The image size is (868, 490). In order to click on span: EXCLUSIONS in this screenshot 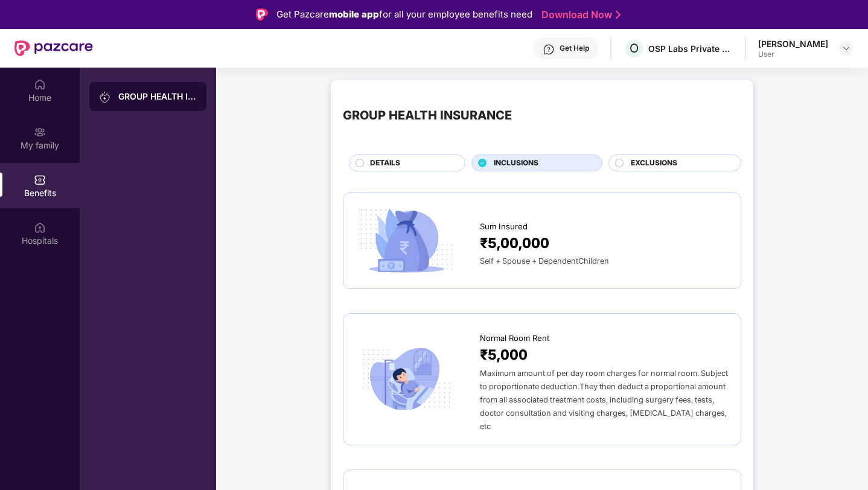, I will do `click(654, 163)`.